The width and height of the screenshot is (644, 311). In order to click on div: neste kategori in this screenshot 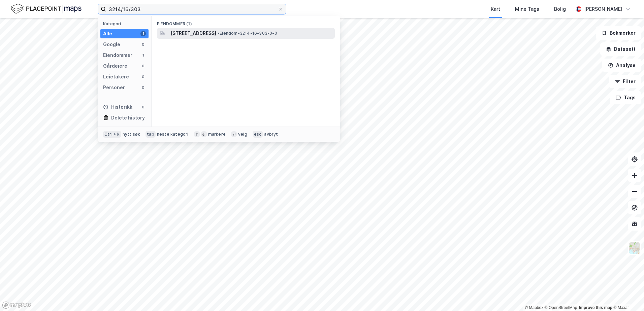, I will do `click(173, 134)`.